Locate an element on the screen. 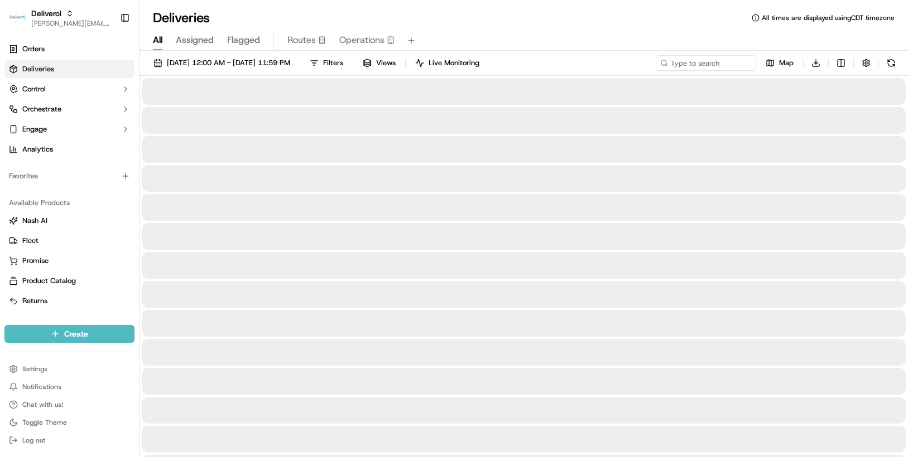 This screenshot has width=908, height=457. span: Map is located at coordinates (786, 63).